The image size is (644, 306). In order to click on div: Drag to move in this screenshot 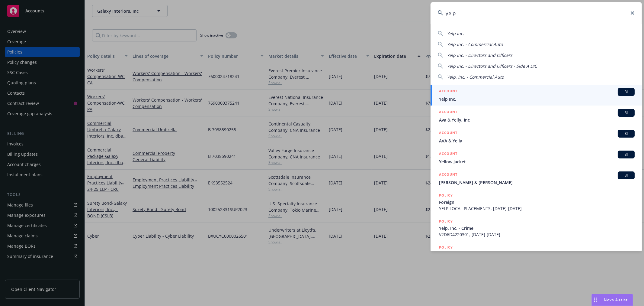, I will do `click(596, 300)`.